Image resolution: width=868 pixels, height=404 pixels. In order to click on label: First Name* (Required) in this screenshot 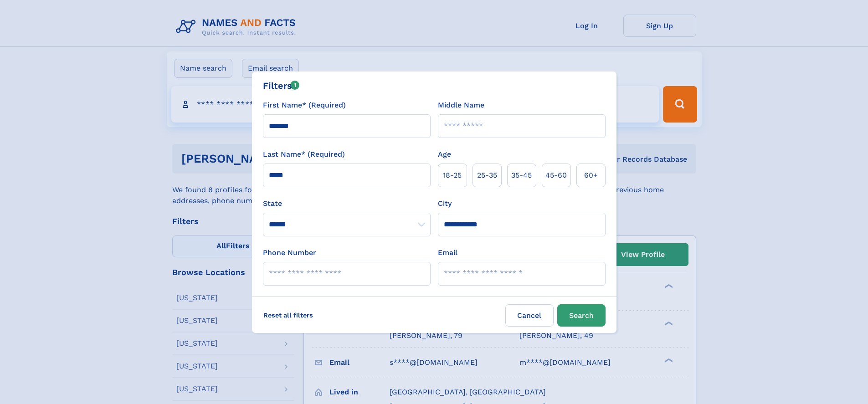, I will do `click(304, 105)`.